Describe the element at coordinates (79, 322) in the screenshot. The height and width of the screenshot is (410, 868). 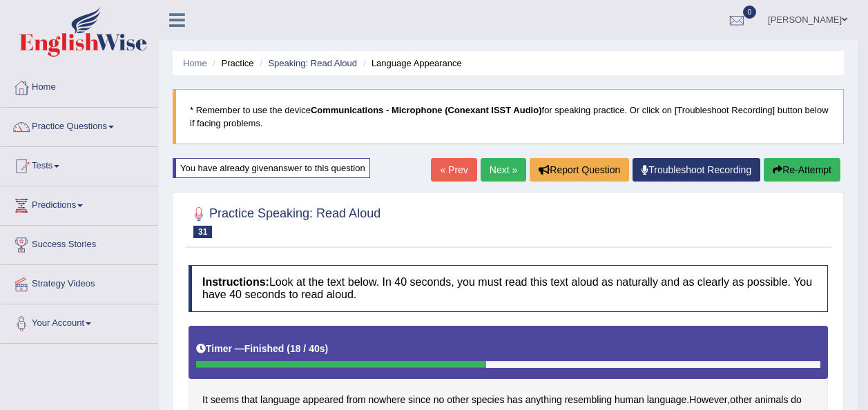
I see `a: Your Account` at that location.